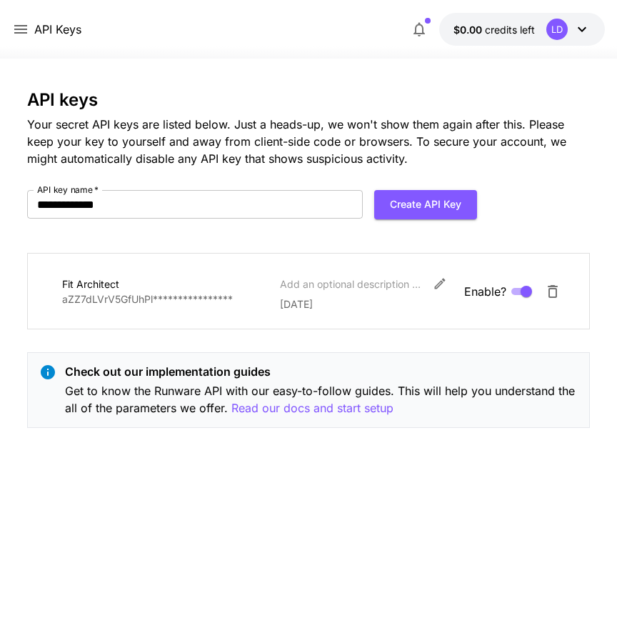 This screenshot has height=633, width=617. I want to click on p: Check out our implementation guides, so click(322, 372).